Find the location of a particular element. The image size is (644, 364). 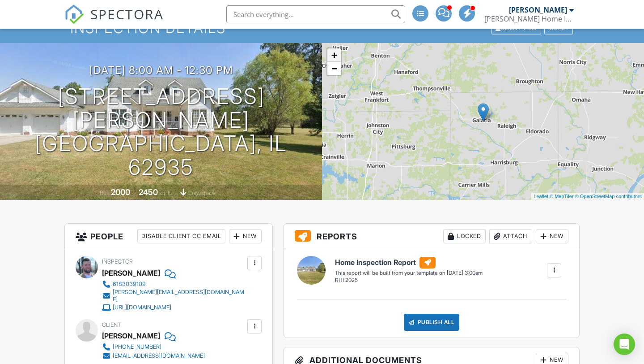

img: The Best Home Inspection Software - Spectora is located at coordinates (74, 14).